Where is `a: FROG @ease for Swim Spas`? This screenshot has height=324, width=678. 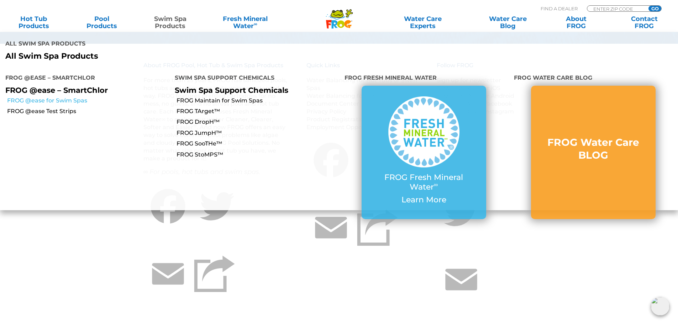
a: FROG @ease for Swim Spas is located at coordinates (88, 101).